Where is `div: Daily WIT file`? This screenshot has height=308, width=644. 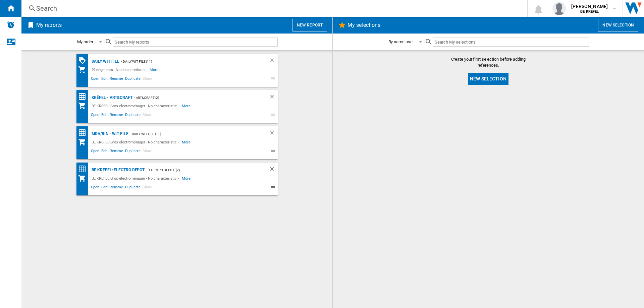 div: Daily WIT file is located at coordinates (105, 61).